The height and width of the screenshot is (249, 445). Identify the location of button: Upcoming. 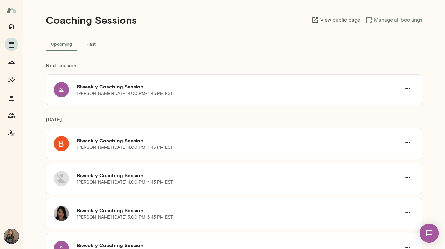
(61, 44).